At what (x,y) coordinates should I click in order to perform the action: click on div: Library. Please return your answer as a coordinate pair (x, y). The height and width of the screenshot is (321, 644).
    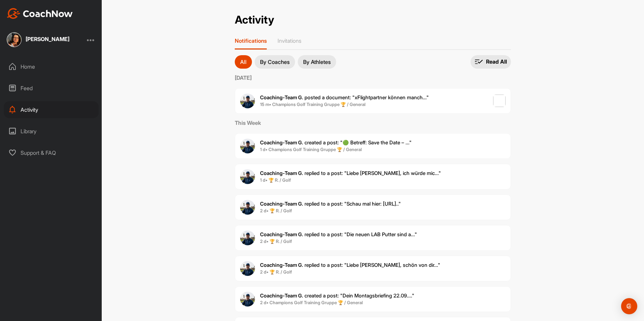
    Looking at the image, I should click on (51, 131).